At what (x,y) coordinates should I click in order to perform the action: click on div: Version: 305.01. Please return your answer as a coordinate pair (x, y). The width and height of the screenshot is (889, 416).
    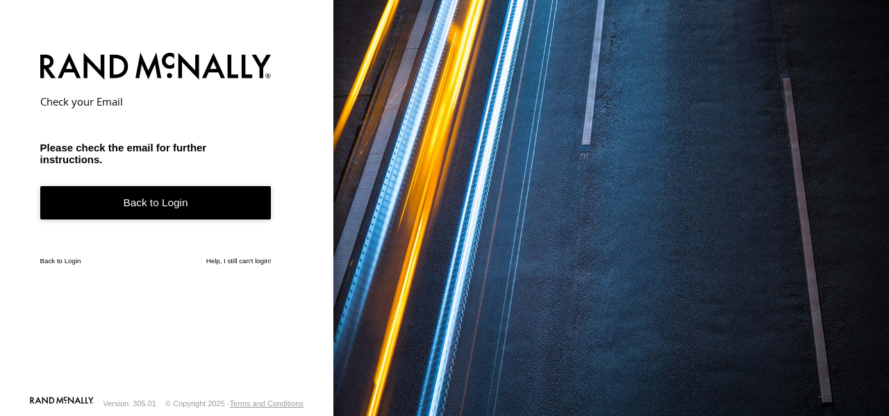
    Looking at the image, I should click on (130, 403).